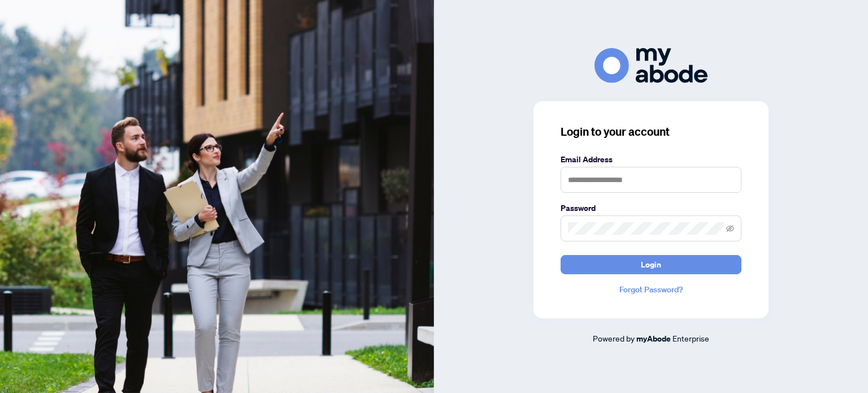  I want to click on label: Password, so click(651, 208).